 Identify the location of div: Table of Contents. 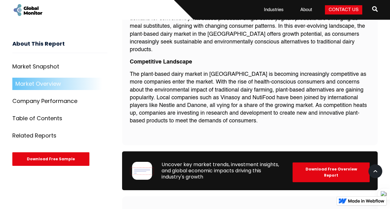
(37, 119).